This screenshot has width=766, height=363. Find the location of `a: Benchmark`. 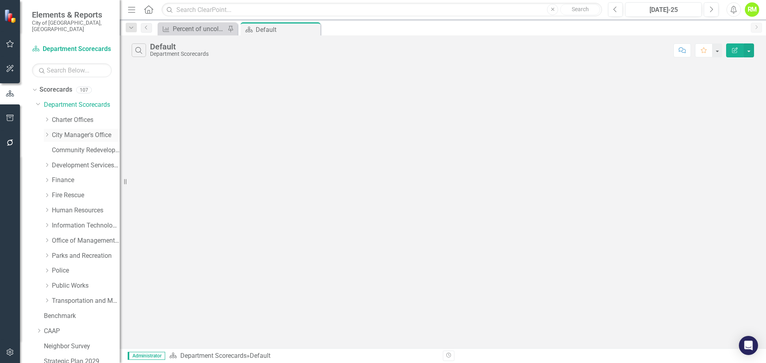

a: Benchmark is located at coordinates (82, 316).